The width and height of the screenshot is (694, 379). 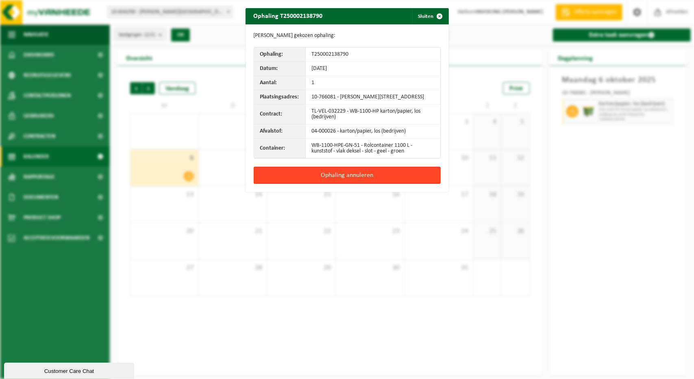 I want to click on td: WB-1100-HPE-GN-51 - Rolcontainer 1100 L - kunststof - vlak deksel - slot - geel - groen, so click(x=373, y=148).